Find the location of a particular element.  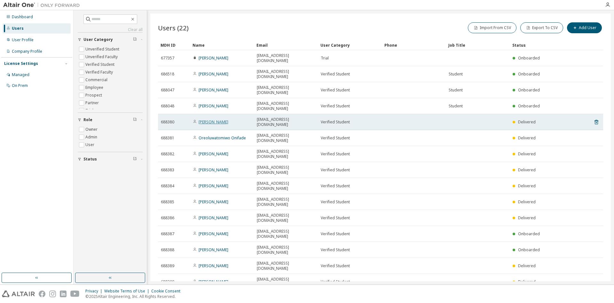

img: instagram.svg is located at coordinates (52, 294).